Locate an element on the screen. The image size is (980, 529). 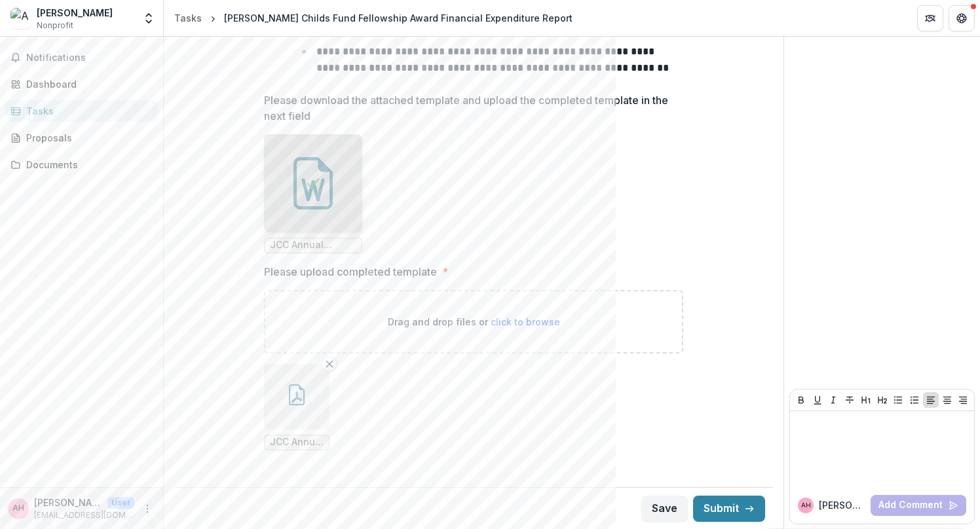
button: Align Right is located at coordinates (963, 400).